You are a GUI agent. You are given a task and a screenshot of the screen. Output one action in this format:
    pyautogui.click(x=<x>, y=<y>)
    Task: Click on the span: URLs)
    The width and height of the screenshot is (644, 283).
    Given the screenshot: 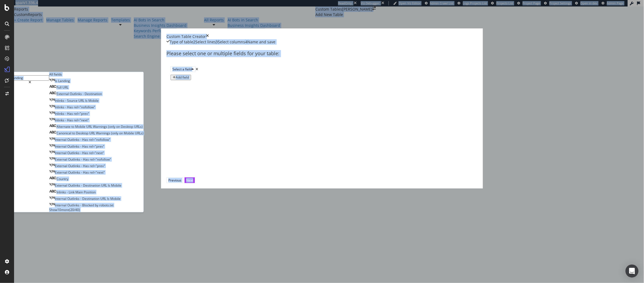 What is the action you would take?
    pyautogui.click(x=139, y=127)
    